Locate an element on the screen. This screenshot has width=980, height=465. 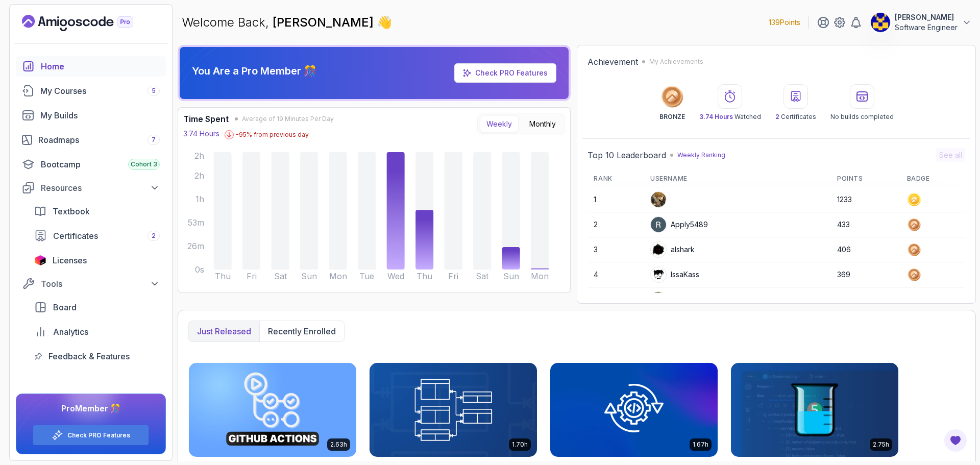
a: certificates is located at coordinates (97, 236).